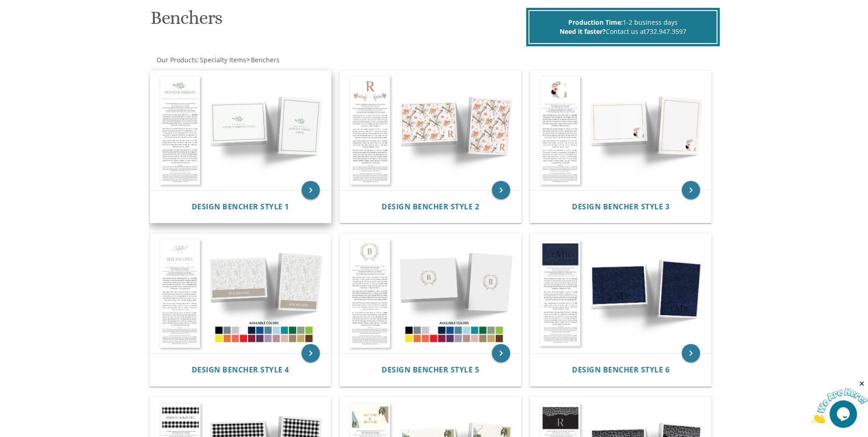 This screenshot has width=868, height=437. Describe the element at coordinates (621, 369) in the screenshot. I see `a: Design Bencher Style 6` at that location.